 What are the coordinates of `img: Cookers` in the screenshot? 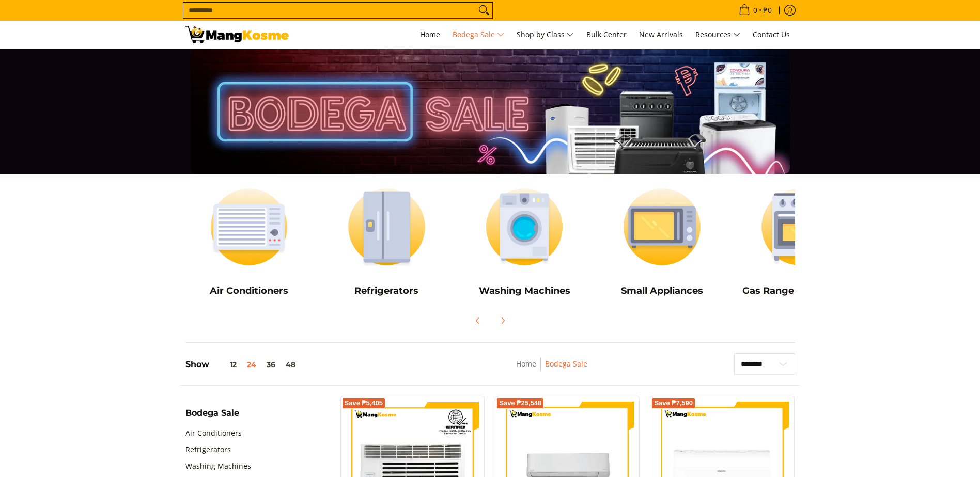 It's located at (799, 227).